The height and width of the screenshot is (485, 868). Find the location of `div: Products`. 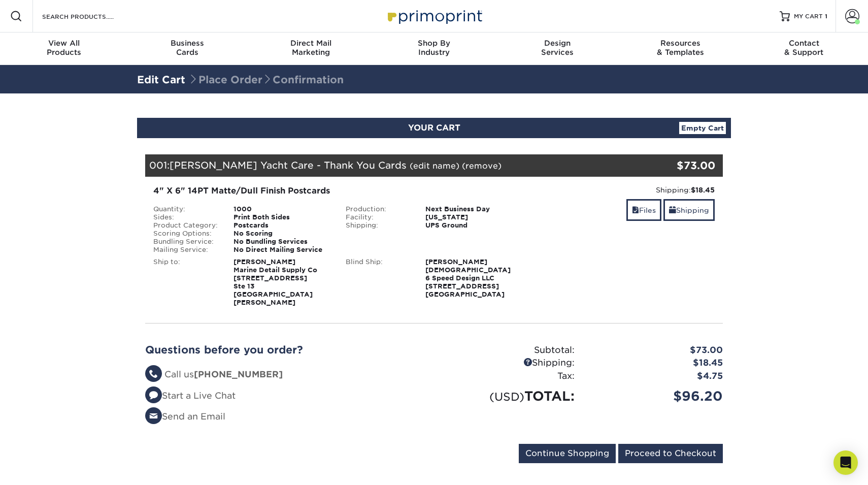

div: Products is located at coordinates (64, 48).